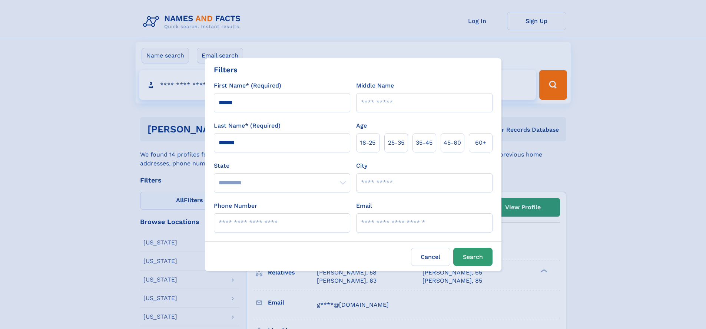 The height and width of the screenshot is (329, 706). I want to click on label: Last Name* (Required), so click(247, 126).